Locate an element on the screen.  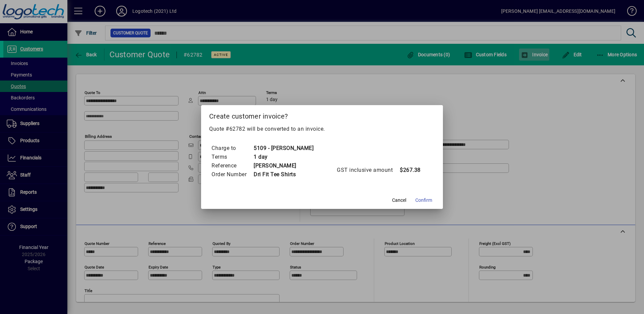
td: Charge to is located at coordinates (232, 149).